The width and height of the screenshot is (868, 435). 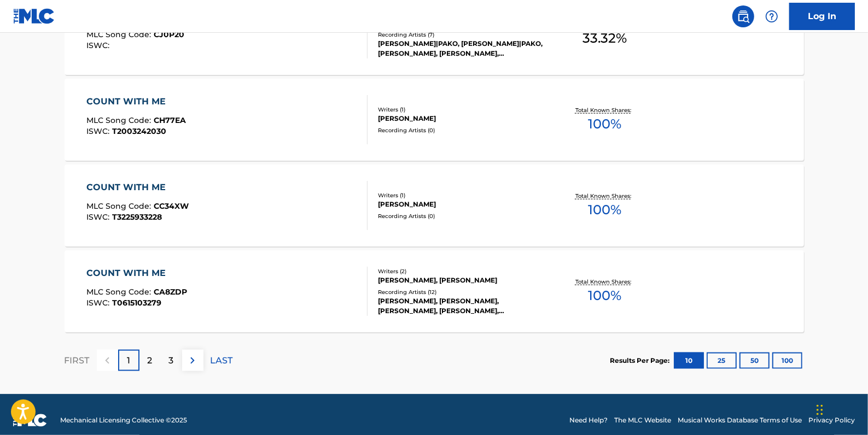 What do you see at coordinates (461, 292) in the screenshot?
I see `div: Recording Artists ( 12 )` at bounding box center [461, 292].